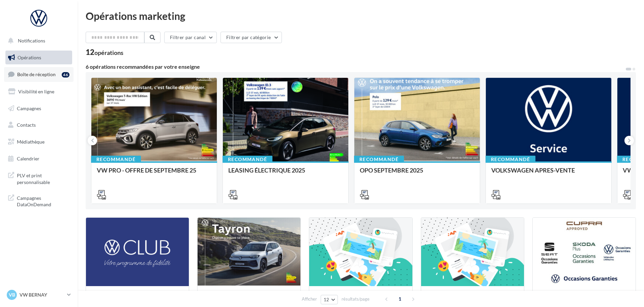 The height and width of the screenshot is (307, 644). I want to click on span: Visibilité en ligne, so click(36, 91).